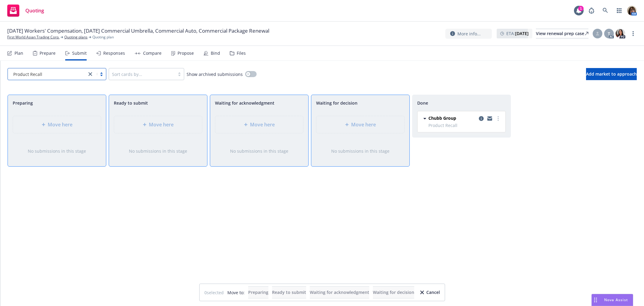 The image size is (644, 306). I want to click on a: First World Asian Trading Corp., so click(33, 37).